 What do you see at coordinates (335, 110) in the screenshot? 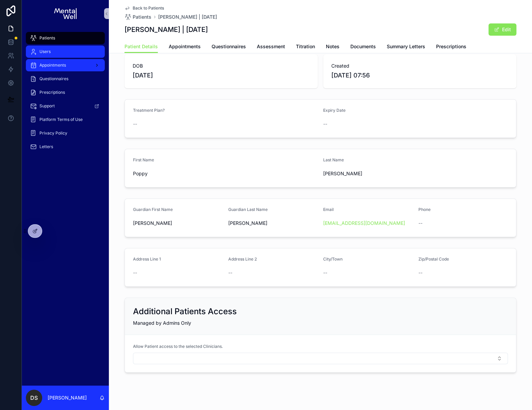
I see `span: Expiry Date` at bounding box center [335, 110].